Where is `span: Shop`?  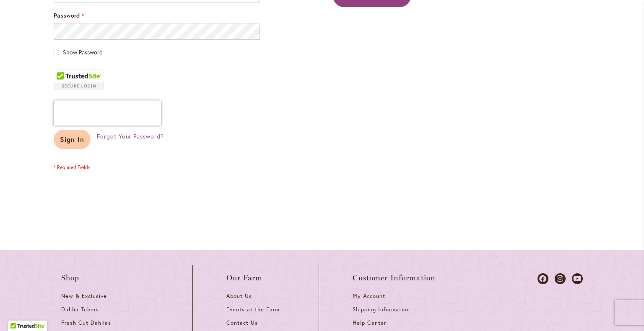 span: Shop is located at coordinates (71, 278).